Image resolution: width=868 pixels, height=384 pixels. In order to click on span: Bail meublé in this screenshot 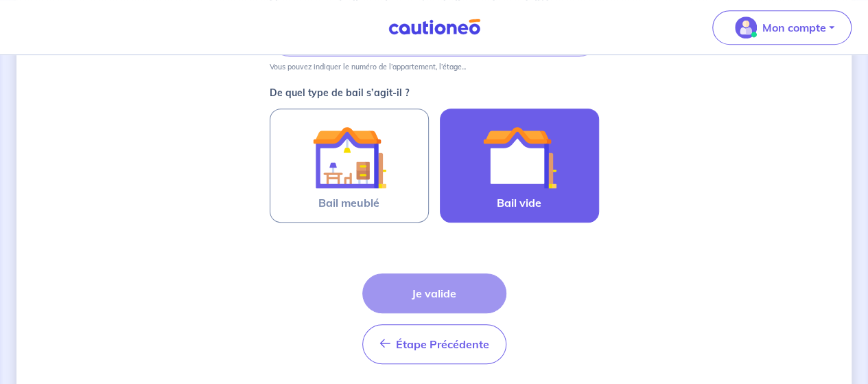, I will do `click(349, 202)`.